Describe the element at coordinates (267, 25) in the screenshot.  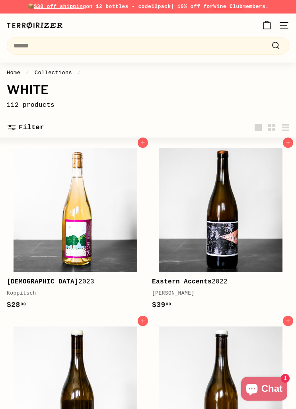
I see `a: Cart` at that location.